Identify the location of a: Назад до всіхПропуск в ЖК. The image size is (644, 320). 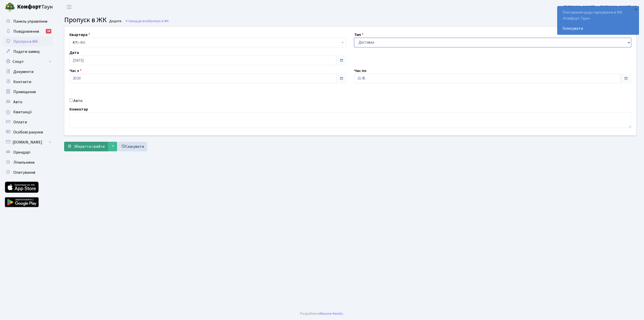
(147, 21).